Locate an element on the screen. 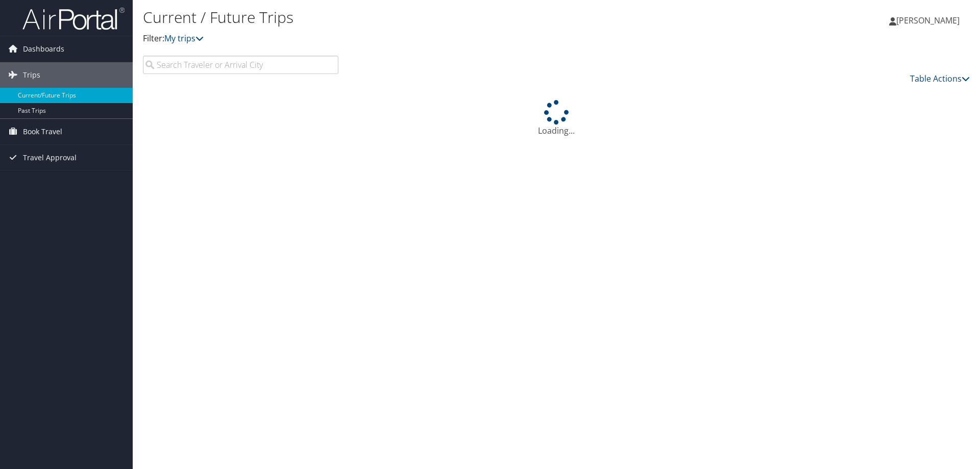 The image size is (980, 469). span: Trips is located at coordinates (32, 75).